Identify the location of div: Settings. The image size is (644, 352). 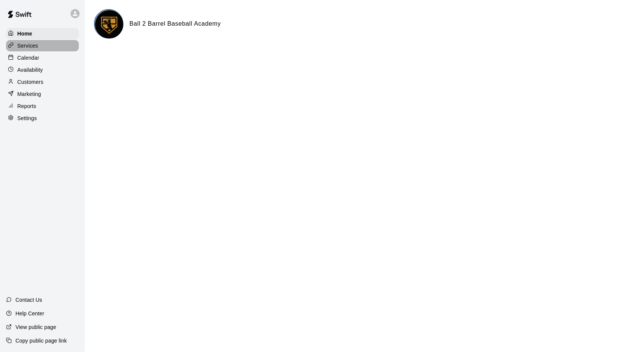
(42, 118).